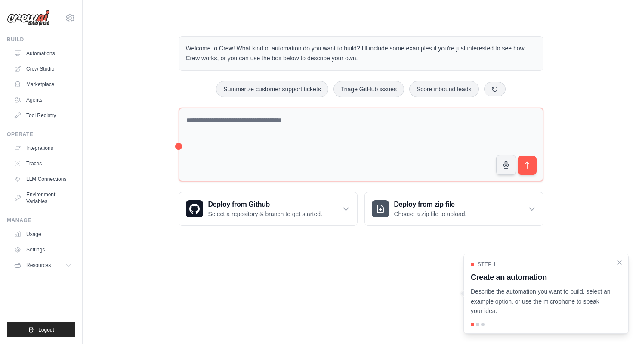  Describe the element at coordinates (46, 330) in the screenshot. I see `span: Logout` at that location.